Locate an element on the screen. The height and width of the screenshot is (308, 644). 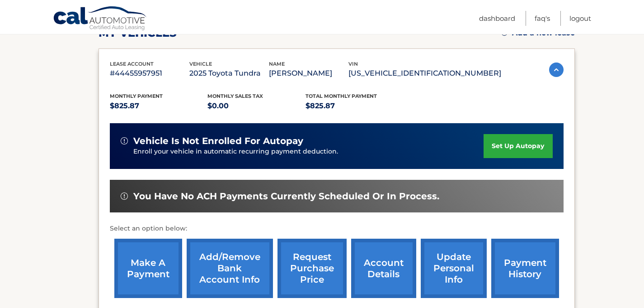
a: update personal info is located at coordinates (454, 268).